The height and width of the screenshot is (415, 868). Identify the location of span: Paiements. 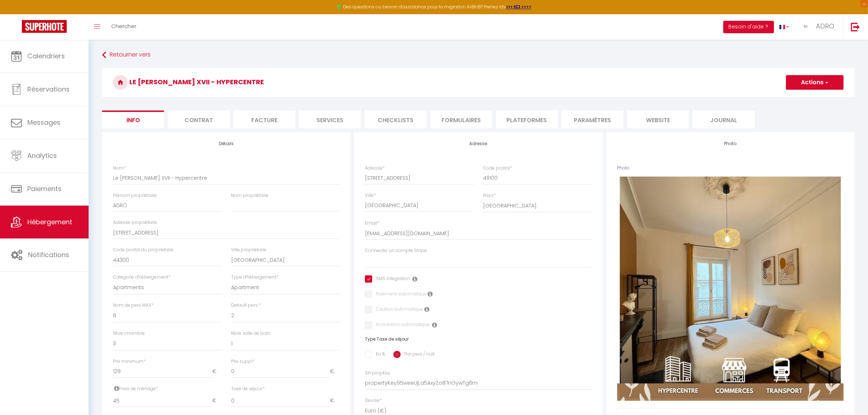
(44, 188).